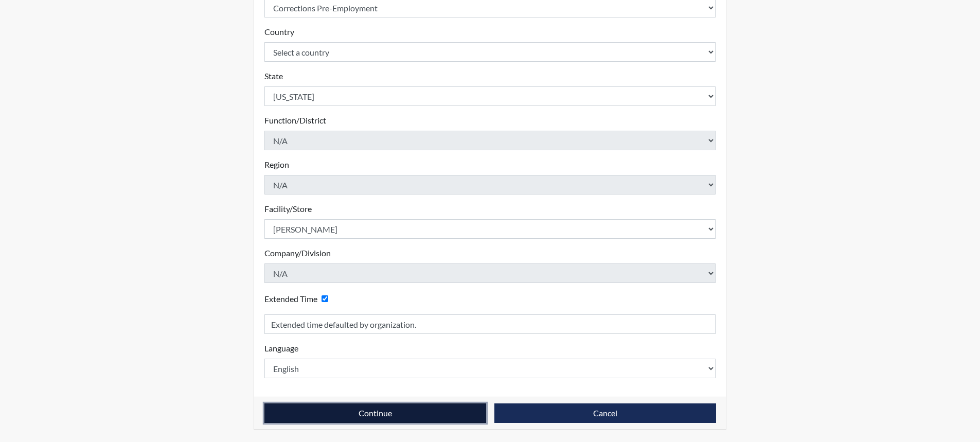  I want to click on label: State, so click(274, 76).